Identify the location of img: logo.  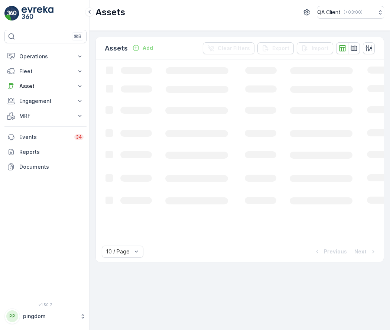
(12, 13).